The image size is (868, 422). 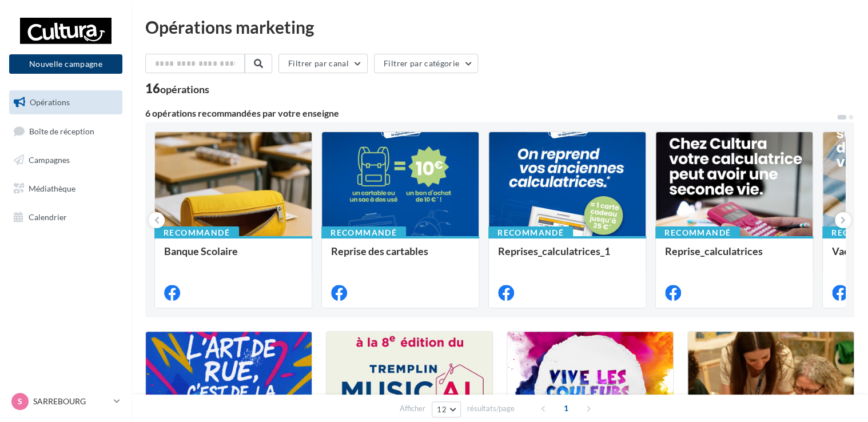 What do you see at coordinates (66, 188) in the screenshot?
I see `a: Médiathèque` at bounding box center [66, 188].